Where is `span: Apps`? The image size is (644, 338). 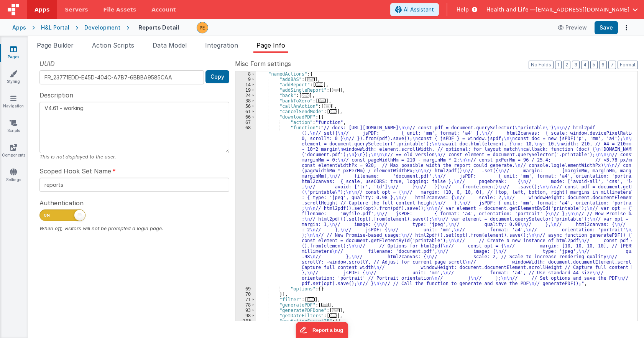
span: Apps is located at coordinates (42, 10).